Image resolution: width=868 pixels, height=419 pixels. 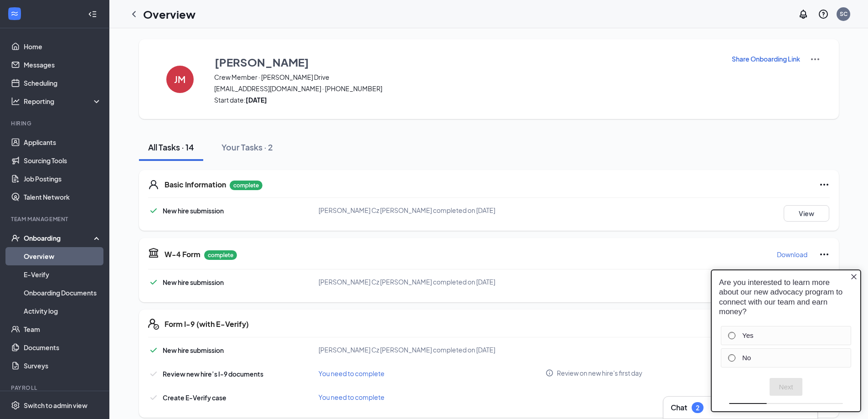 I want to click on h1: Are you interested to learn more about our new advocacy program to connect with our team and earn..., so click(x=80, y=36).